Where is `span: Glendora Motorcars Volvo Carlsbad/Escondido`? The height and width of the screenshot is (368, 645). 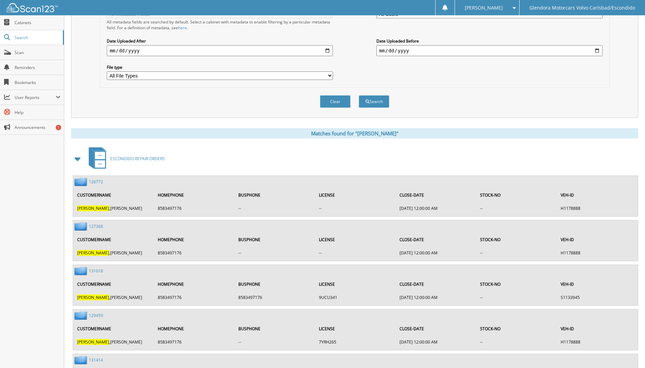 span: Glendora Motorcars Volvo Carlsbad/Escondido is located at coordinates (582, 8).